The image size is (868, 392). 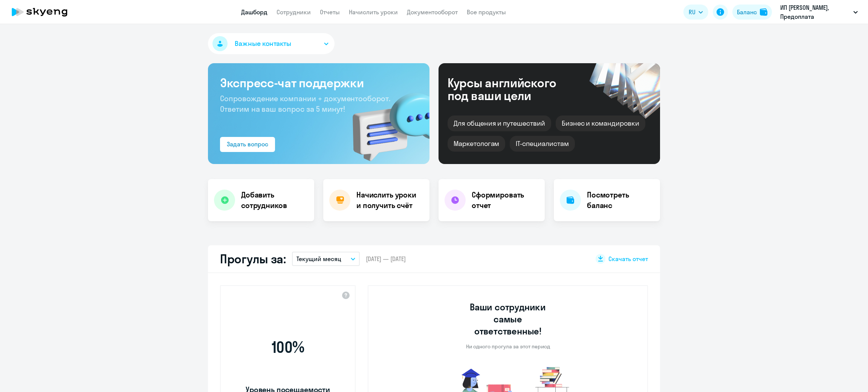 What do you see at coordinates (274, 200) in the screenshot?
I see `h4: Добавить сотрудников` at bounding box center [274, 200].